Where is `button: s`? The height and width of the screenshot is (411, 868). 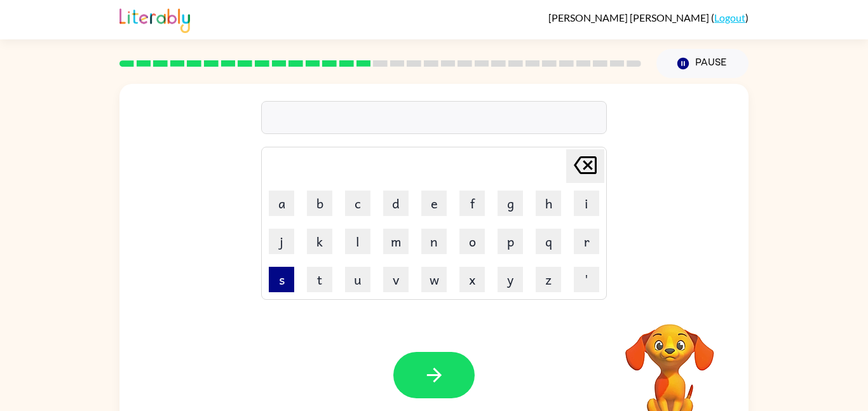 button: s is located at coordinates (281, 280).